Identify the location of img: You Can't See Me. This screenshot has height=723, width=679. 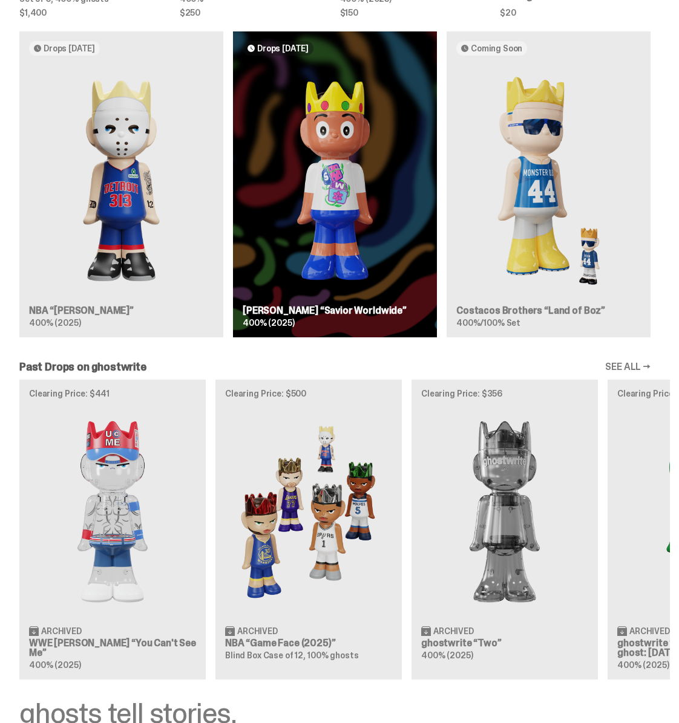
(113, 512).